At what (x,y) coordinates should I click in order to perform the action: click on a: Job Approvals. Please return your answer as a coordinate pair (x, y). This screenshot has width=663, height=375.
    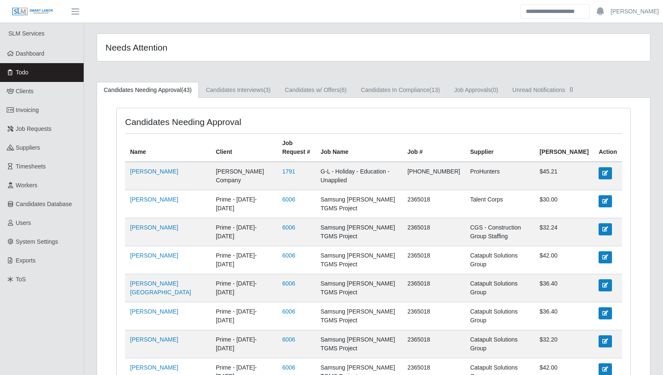
    Looking at the image, I should click on (476, 90).